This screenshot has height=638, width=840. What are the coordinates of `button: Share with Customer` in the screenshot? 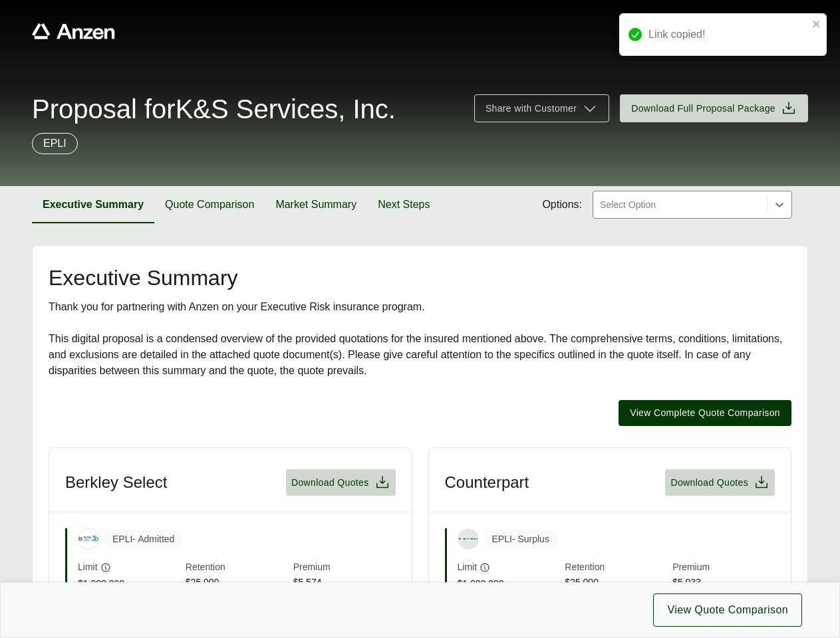 It's located at (542, 109).